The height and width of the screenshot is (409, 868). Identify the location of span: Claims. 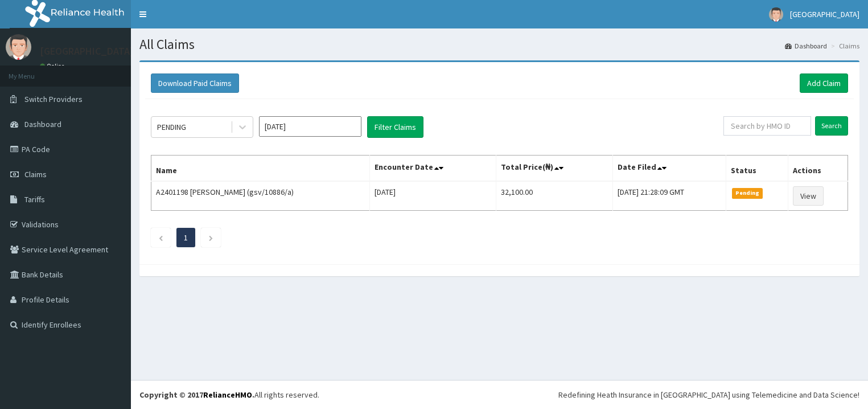
(36, 174).